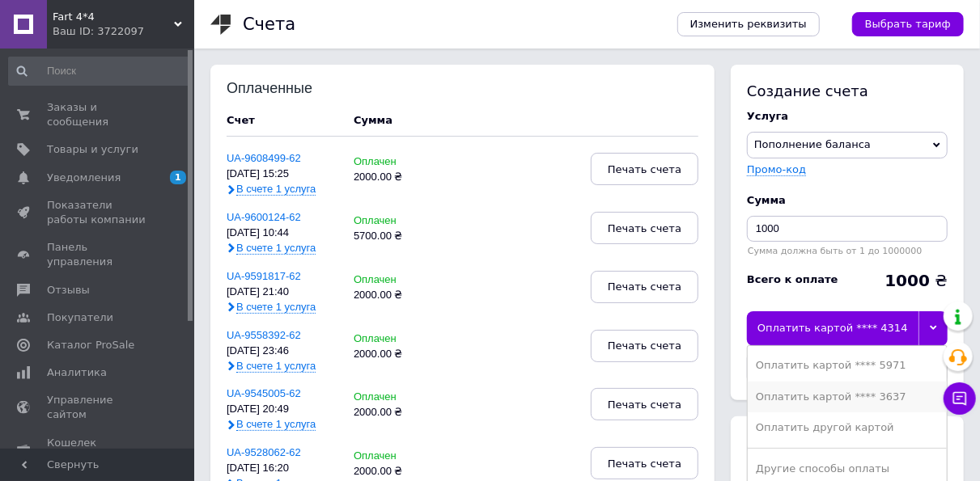 The image size is (980, 481). I want to click on a: UA-9608499-62, so click(264, 158).